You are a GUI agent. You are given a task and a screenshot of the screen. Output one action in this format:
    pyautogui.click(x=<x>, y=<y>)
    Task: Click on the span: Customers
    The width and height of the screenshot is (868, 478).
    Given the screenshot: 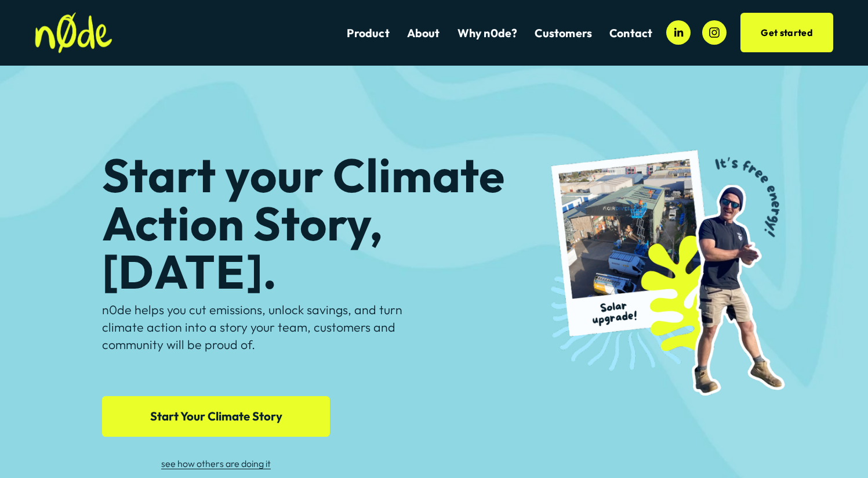 What is the action you would take?
    pyautogui.click(x=563, y=33)
    